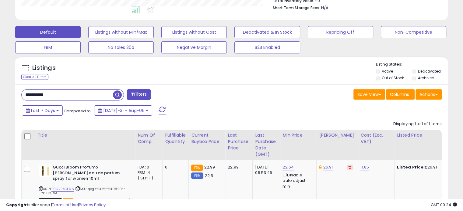 This screenshot has height=211, width=463. Describe the element at coordinates (423, 135) in the screenshot. I see `div: Listed Price` at that location.